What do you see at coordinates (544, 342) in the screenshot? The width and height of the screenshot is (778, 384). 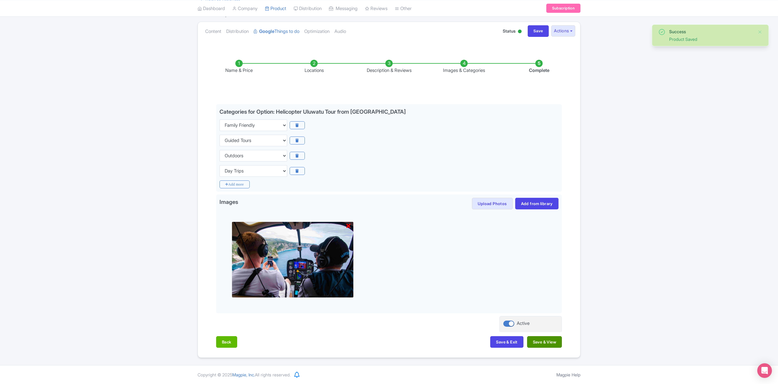 I see `button: Save & View` at bounding box center [544, 342].